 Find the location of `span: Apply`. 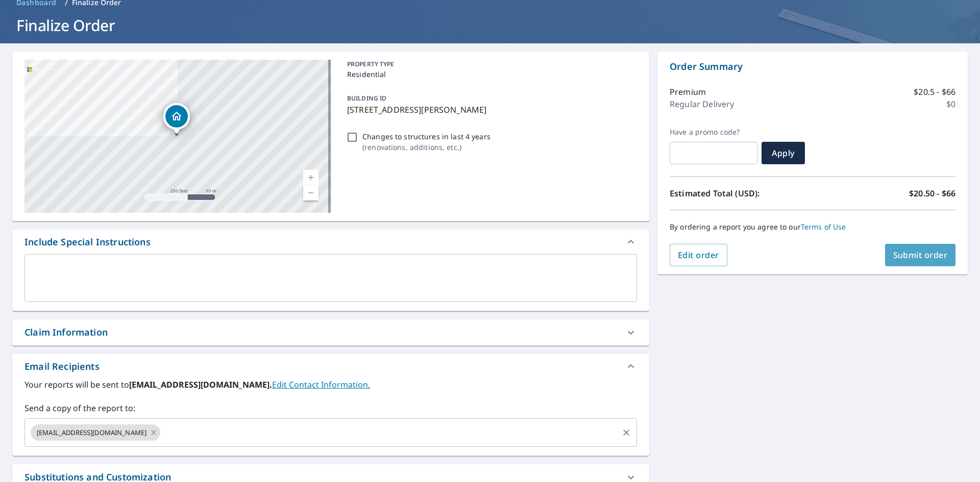

span: Apply is located at coordinates (783, 153).